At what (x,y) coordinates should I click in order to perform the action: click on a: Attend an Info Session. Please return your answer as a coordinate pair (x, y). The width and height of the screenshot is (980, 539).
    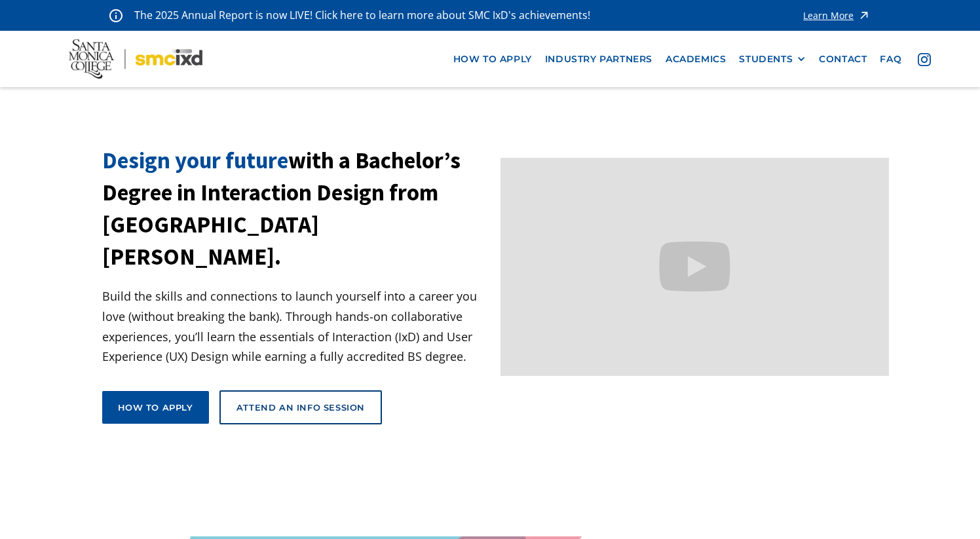
    Looking at the image, I should click on (301, 407).